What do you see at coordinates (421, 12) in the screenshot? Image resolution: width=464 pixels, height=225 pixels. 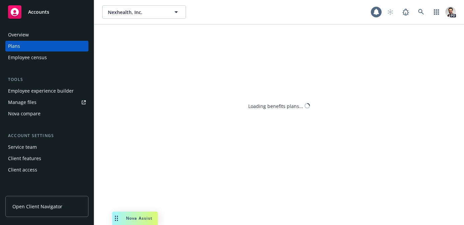 I see `a: Search` at bounding box center [421, 12].